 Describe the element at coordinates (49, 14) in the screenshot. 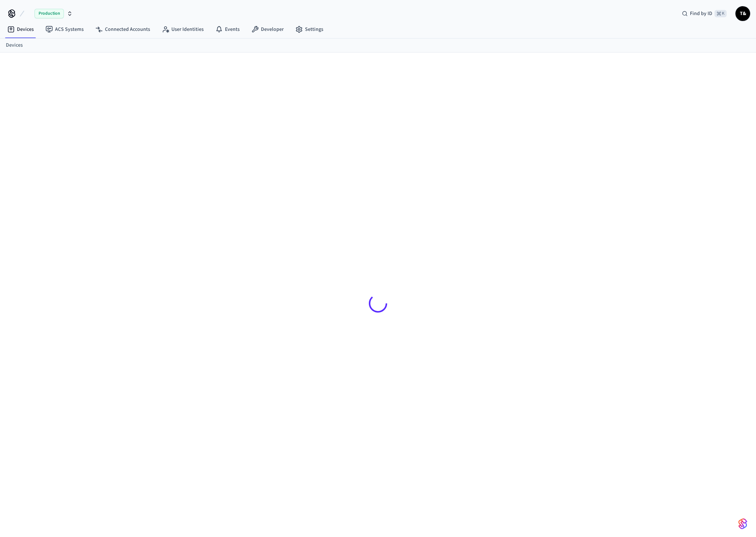

I see `span: Production` at that location.